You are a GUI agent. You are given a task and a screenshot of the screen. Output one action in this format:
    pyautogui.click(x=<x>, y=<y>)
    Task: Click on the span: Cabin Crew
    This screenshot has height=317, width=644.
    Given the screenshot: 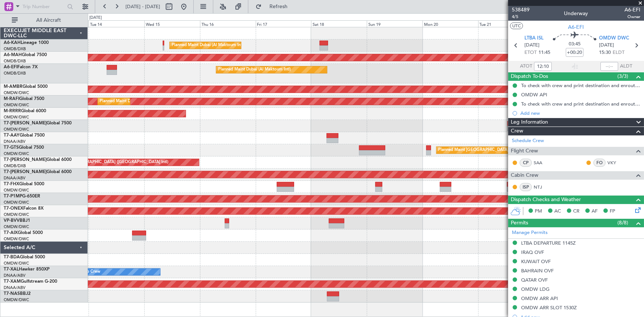 What is the action you would take?
    pyautogui.click(x=524, y=175)
    